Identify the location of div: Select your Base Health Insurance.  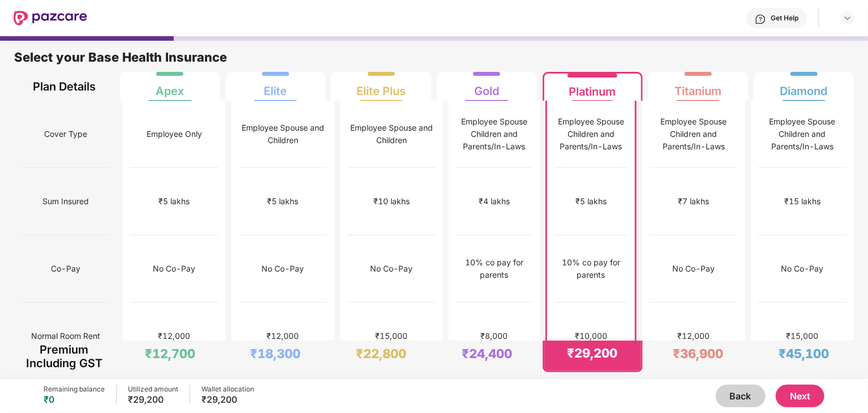
(434, 60).